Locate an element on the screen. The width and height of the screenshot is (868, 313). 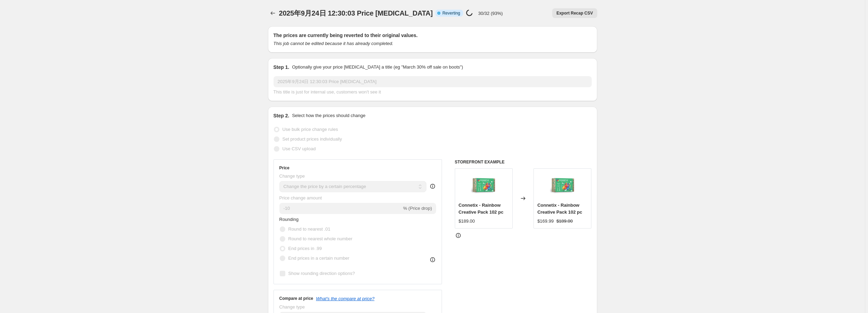
button: Export Recap CSV is located at coordinates (574, 13).